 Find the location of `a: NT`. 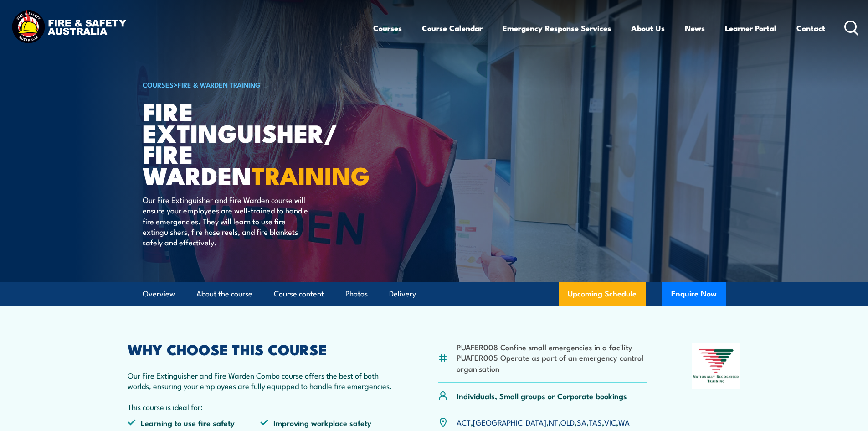

a: NT is located at coordinates (554, 422).